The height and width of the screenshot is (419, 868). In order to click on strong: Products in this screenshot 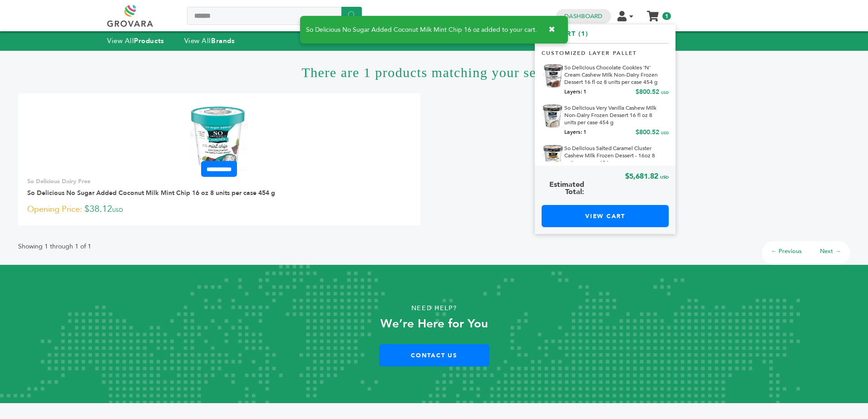, I will do `click(149, 41)`.